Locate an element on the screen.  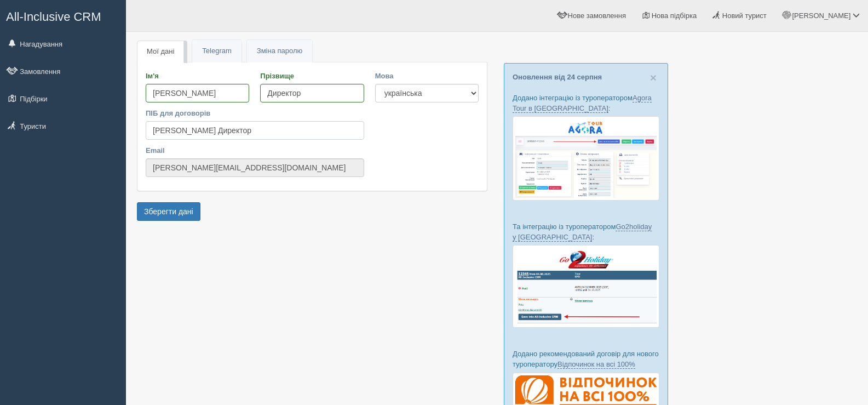
img: agora-tour-%D0%B7%D0%B0%D1%8F%D0%B2%D0%BA%D0%B8-%D1%81%D1%80%D0%BC-%D0%B4%D0%BB%D1%8F-%D1%82%D1%8... is located at coordinates (586, 158).